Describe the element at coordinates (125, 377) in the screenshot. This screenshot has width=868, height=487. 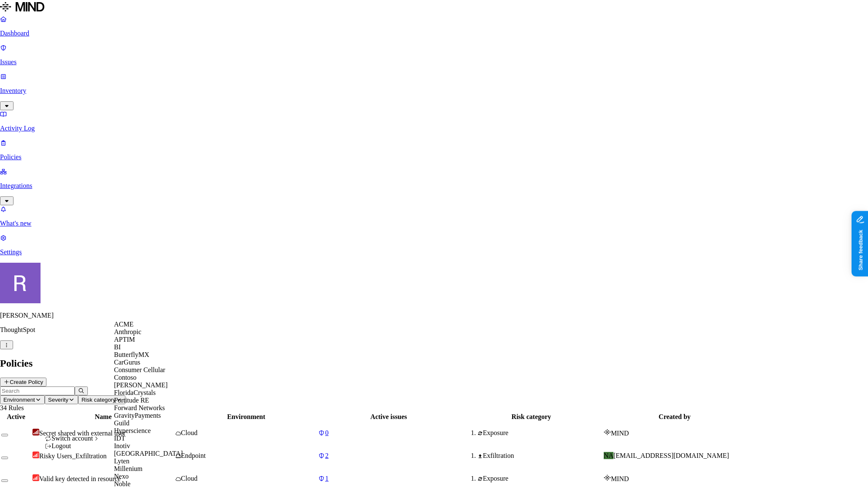
I see `span: Contoso` at that location.